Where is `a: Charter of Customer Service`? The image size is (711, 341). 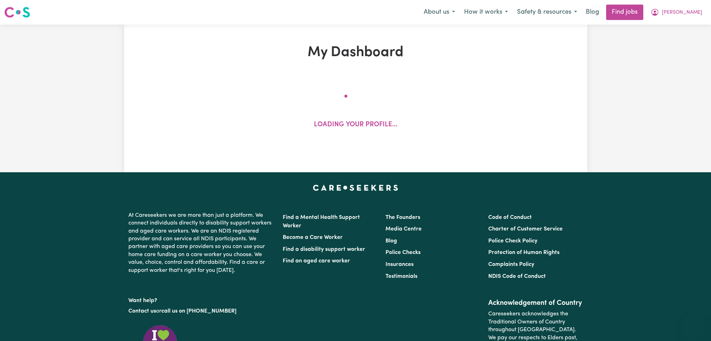
a: Charter of Customer Service is located at coordinates (525, 229).